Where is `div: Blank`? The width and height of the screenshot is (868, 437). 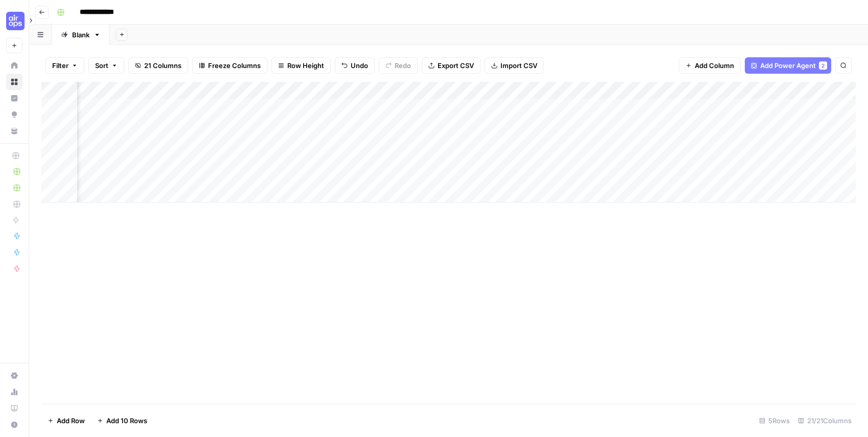
div: Blank is located at coordinates (81, 35).